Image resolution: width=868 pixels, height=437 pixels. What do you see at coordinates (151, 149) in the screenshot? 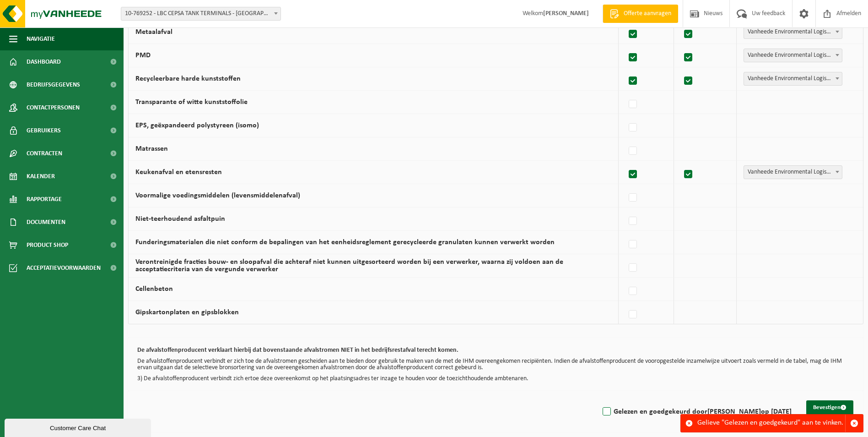
I see `label: Matrassen` at bounding box center [151, 149].